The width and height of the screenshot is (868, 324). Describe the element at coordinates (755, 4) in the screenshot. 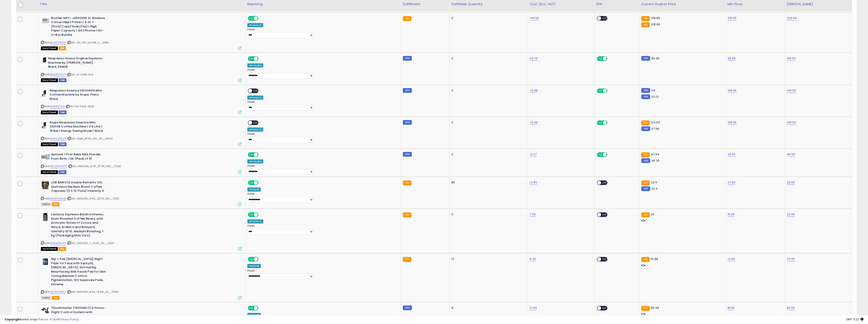

I see `div: Min Price` at that location.